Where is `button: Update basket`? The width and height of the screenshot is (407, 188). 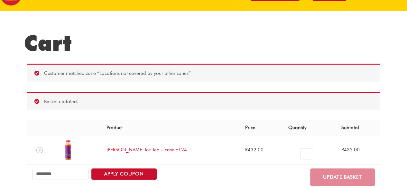 button: Update basket is located at coordinates (343, 177).